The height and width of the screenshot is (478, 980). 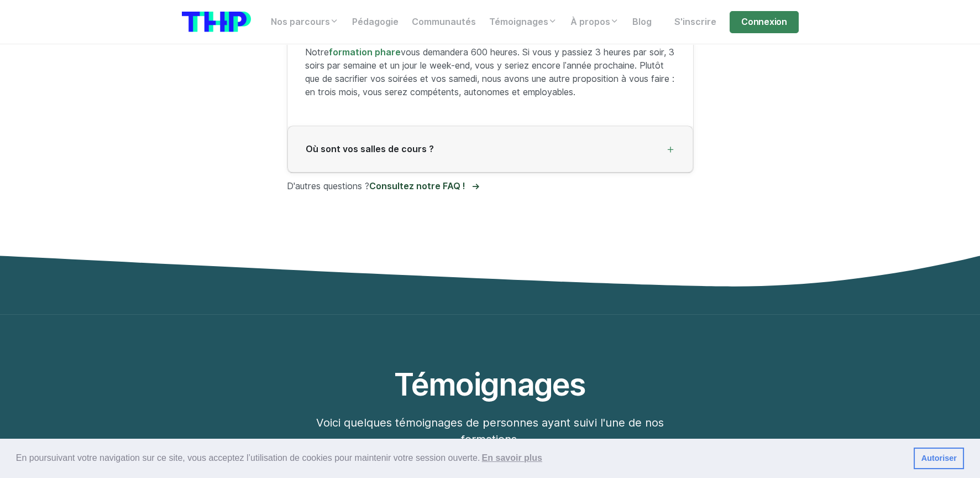 I want to click on a: formation phare, so click(x=365, y=52).